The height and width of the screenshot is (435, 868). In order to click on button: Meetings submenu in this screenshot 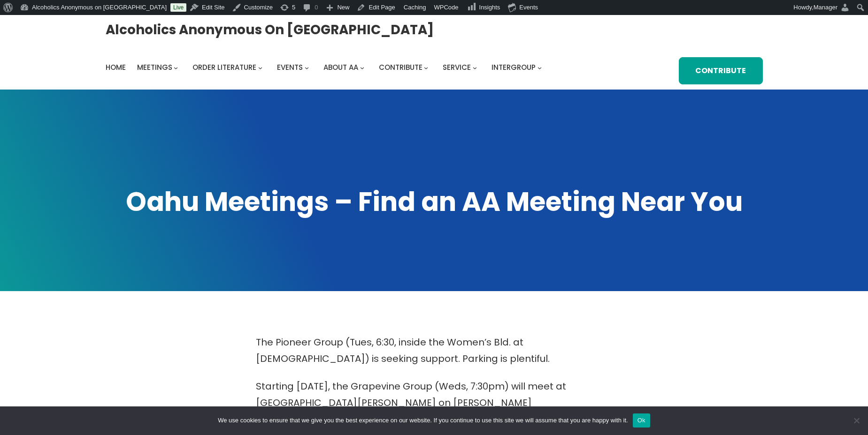, I will do `click(176, 67)`.